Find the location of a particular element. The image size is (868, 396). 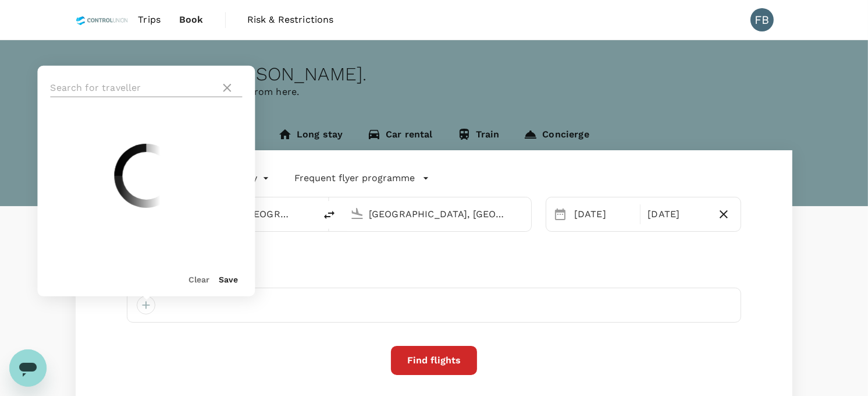

span: Trips is located at coordinates (149, 20).